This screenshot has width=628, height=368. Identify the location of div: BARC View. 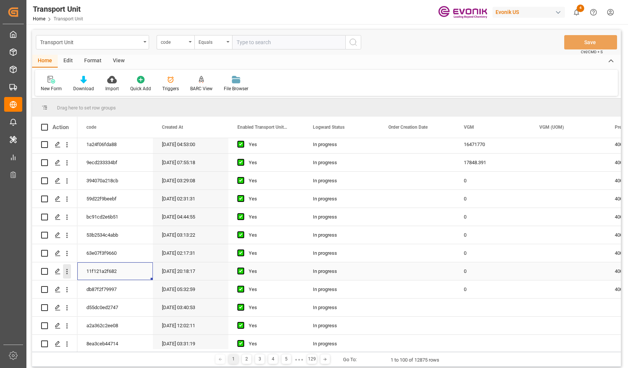
(201, 89).